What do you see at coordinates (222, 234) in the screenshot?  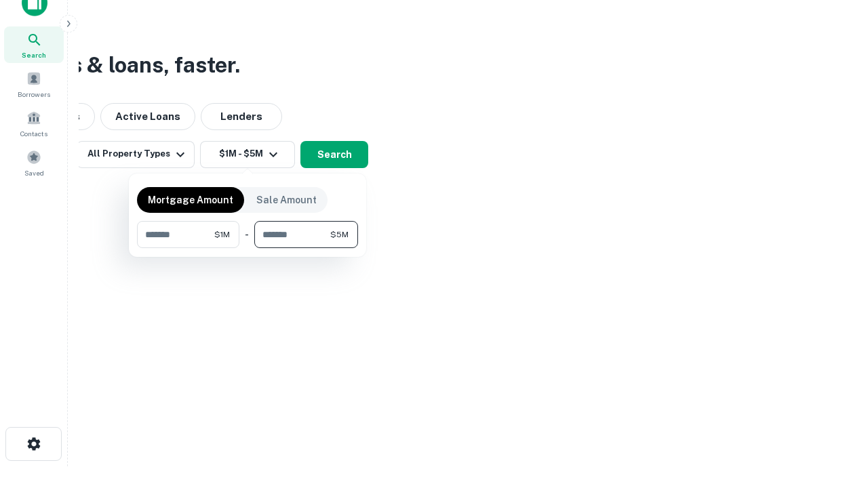 I see `span: $1M` at bounding box center [222, 234].